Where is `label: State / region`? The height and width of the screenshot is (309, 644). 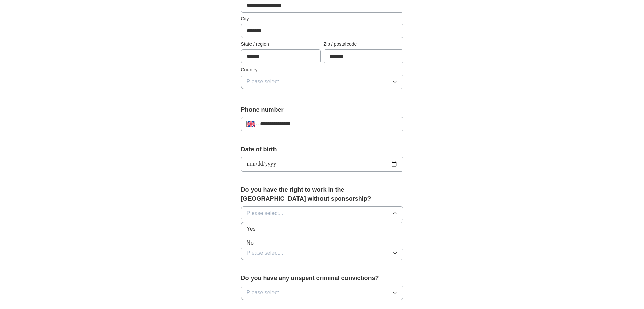 label: State / region is located at coordinates (281, 44).